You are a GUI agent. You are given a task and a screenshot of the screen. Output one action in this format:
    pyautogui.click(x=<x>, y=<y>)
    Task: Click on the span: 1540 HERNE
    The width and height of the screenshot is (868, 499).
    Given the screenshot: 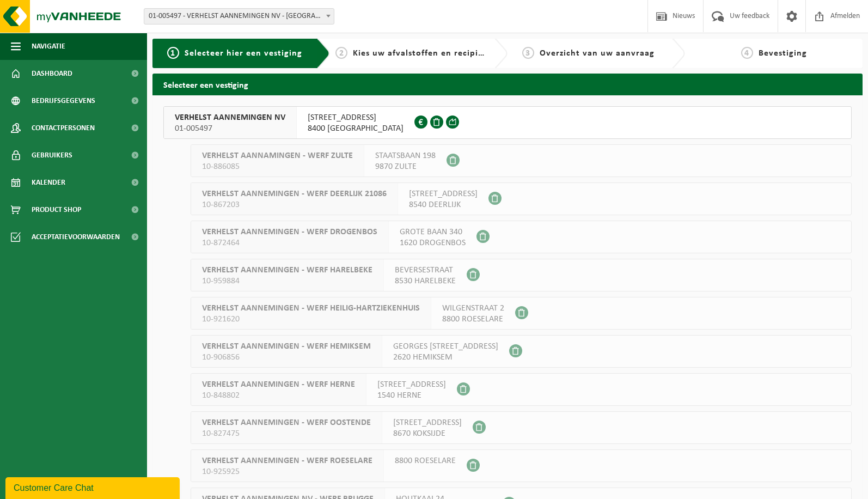 What is the action you would take?
    pyautogui.click(x=411, y=395)
    